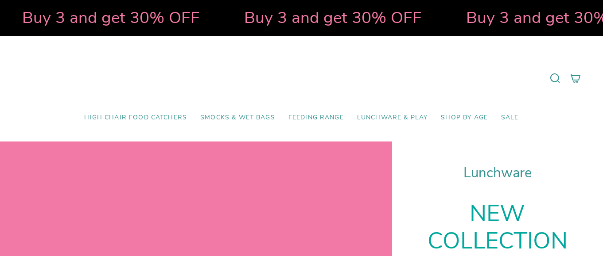  What do you see at coordinates (316, 118) in the screenshot?
I see `span: Feeding Range` at bounding box center [316, 118].